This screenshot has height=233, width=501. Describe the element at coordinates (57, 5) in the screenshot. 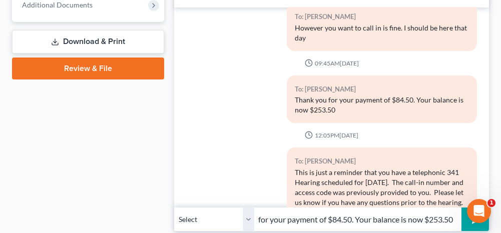

I see `span: Additional Documents` at that location.